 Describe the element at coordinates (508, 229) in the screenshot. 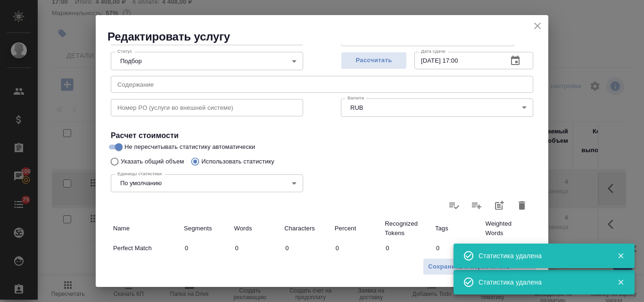

I see `p: Weighted Words` at that location.